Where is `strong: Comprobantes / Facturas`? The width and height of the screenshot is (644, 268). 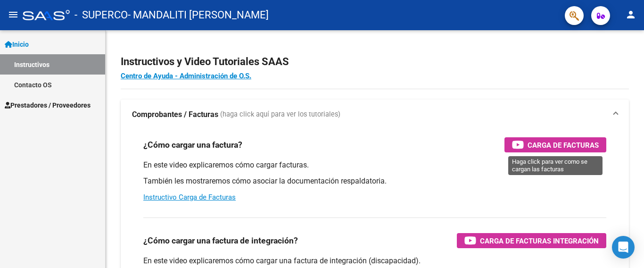
strong: Comprobantes / Facturas is located at coordinates (175, 115).